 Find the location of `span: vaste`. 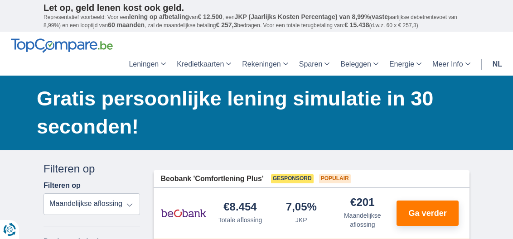

span: vaste is located at coordinates (380, 17).